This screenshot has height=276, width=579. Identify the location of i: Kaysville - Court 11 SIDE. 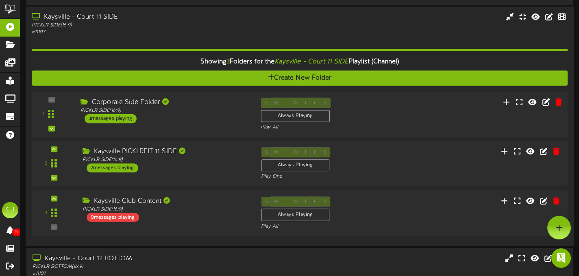
(311, 62).